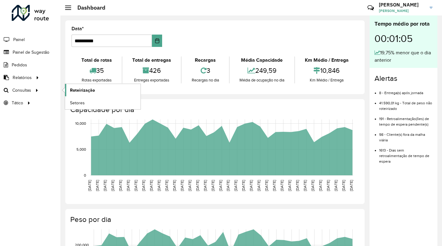  Describe the element at coordinates (81, 149) in the screenshot. I see `text: 5,000` at that location.